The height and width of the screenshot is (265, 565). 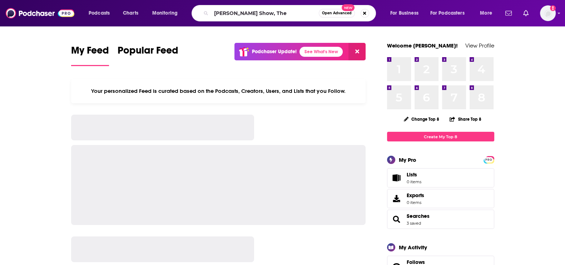 I want to click on img: Podchaser - Follow, Share and Rate Podcasts, so click(x=40, y=13).